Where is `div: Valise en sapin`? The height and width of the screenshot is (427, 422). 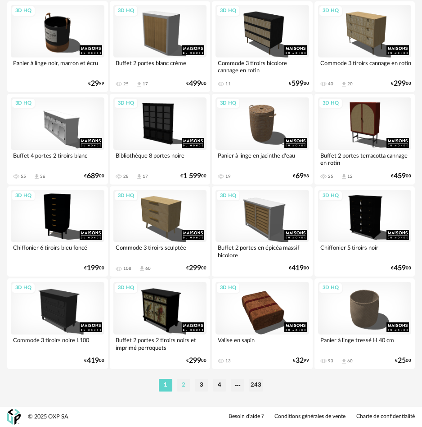 div: Valise en sapin is located at coordinates (262, 344).